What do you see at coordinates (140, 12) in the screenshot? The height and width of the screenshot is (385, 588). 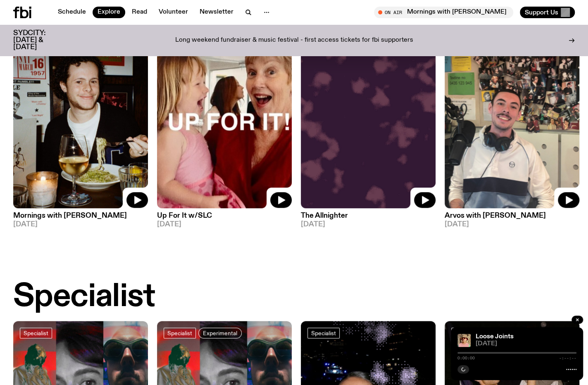 I see `a: Read` at bounding box center [140, 12].